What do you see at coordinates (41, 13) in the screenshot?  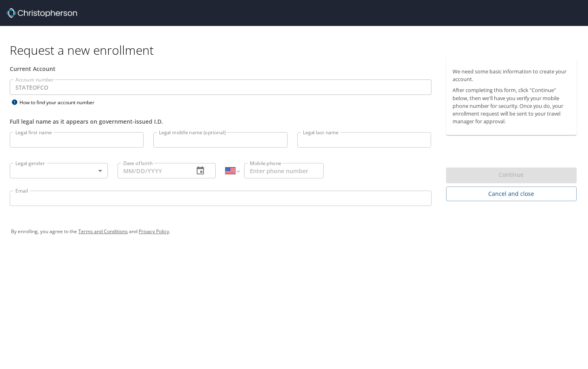 I see `img: cbt logo` at bounding box center [41, 13].